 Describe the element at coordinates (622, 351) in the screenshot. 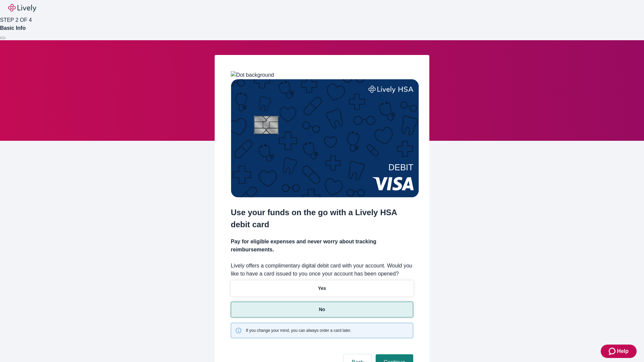

I see `span: Help` at that location.